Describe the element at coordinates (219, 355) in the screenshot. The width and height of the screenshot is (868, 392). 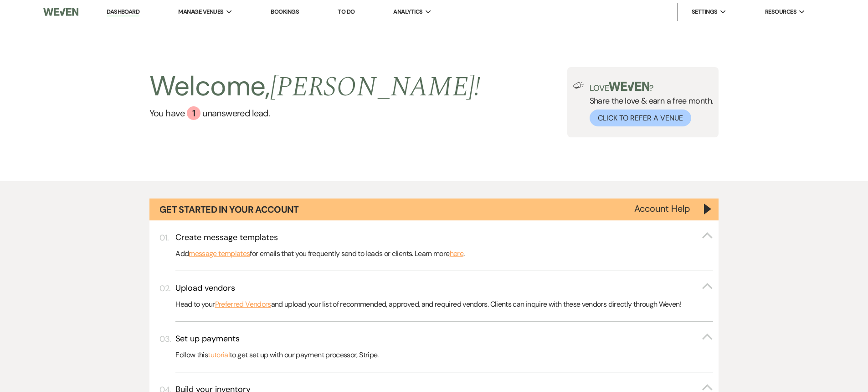
I see `a: tutorial` at that location.